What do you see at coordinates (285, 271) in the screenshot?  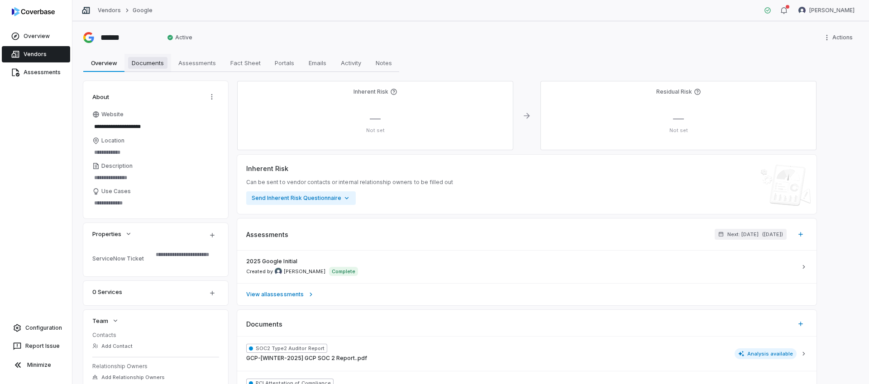 I see `span: Created by` at bounding box center [285, 271].